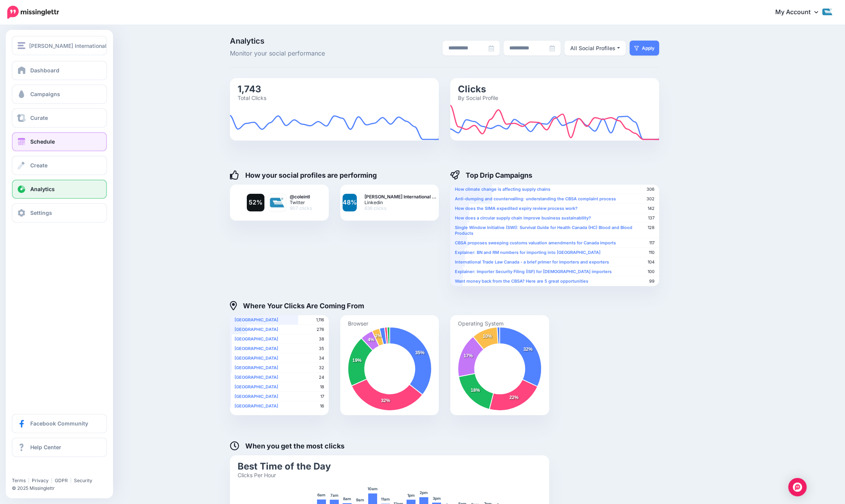 This screenshot has height=504, width=845. What do you see at coordinates (349, 202) in the screenshot?
I see `a: 48%` at bounding box center [349, 202].